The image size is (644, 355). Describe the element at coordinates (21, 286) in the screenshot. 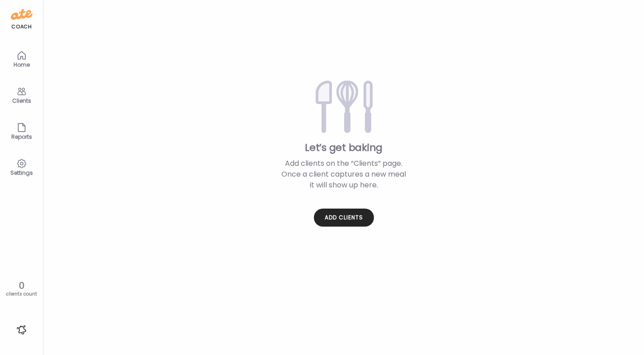

I see `div: 0` at that location.